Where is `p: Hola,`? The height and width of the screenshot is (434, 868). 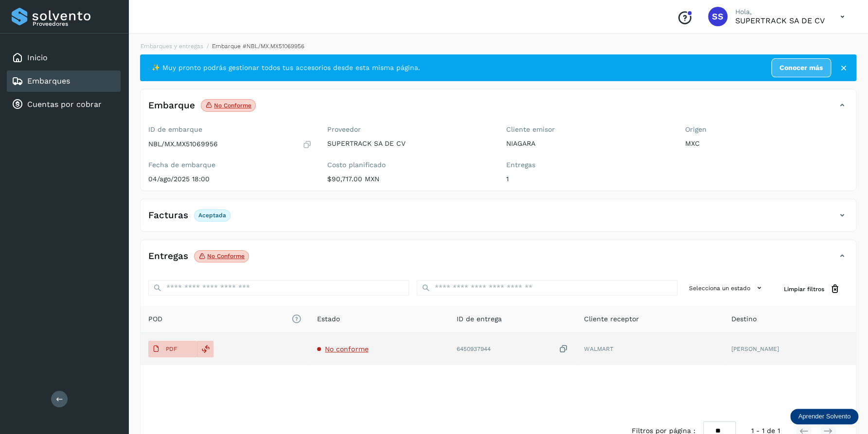 p: Hola, is located at coordinates (780, 11).